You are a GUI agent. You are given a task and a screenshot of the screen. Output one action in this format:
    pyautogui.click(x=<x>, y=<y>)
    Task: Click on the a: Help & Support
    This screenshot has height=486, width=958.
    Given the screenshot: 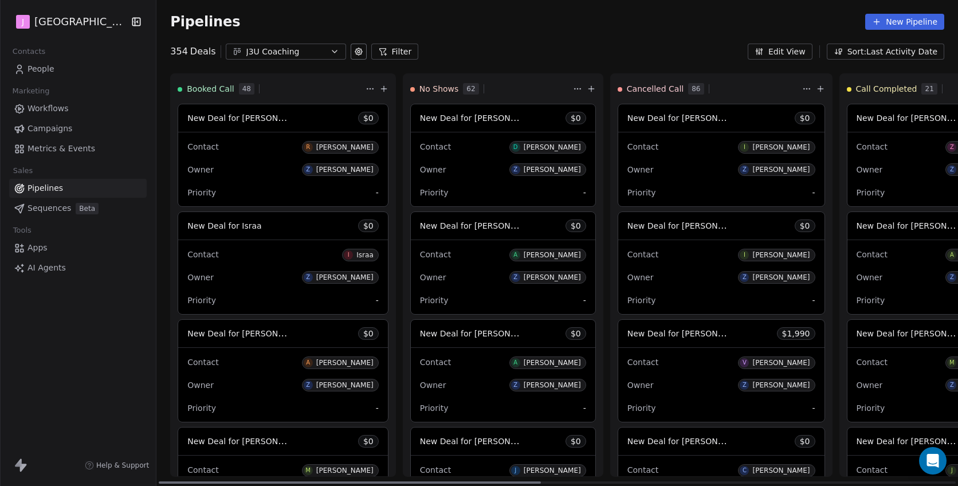 What is the action you would take?
    pyautogui.click(x=117, y=465)
    